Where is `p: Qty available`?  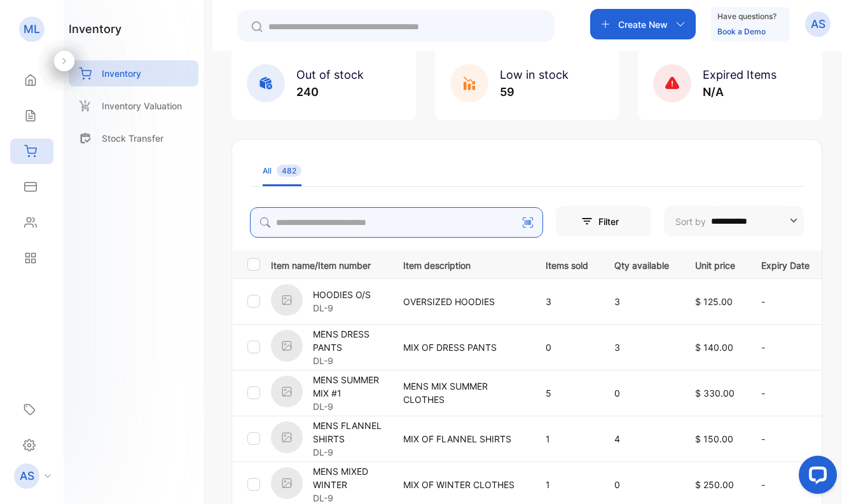 p: Qty available is located at coordinates (641, 264).